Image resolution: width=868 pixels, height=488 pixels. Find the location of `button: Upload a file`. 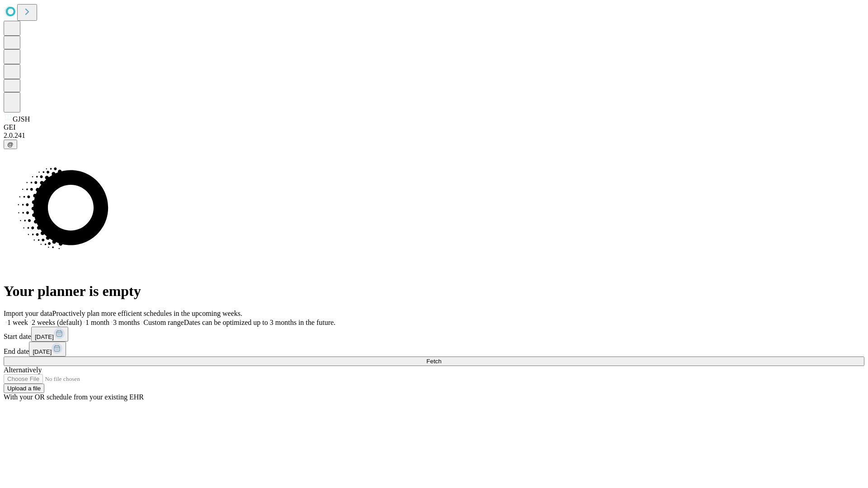

button: Upload a file is located at coordinates (24, 388).